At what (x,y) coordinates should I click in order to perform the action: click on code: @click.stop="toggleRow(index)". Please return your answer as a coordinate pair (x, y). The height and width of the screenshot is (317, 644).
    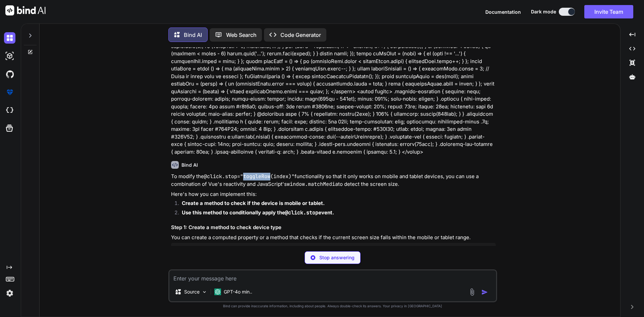
    Looking at the image, I should click on (250, 177).